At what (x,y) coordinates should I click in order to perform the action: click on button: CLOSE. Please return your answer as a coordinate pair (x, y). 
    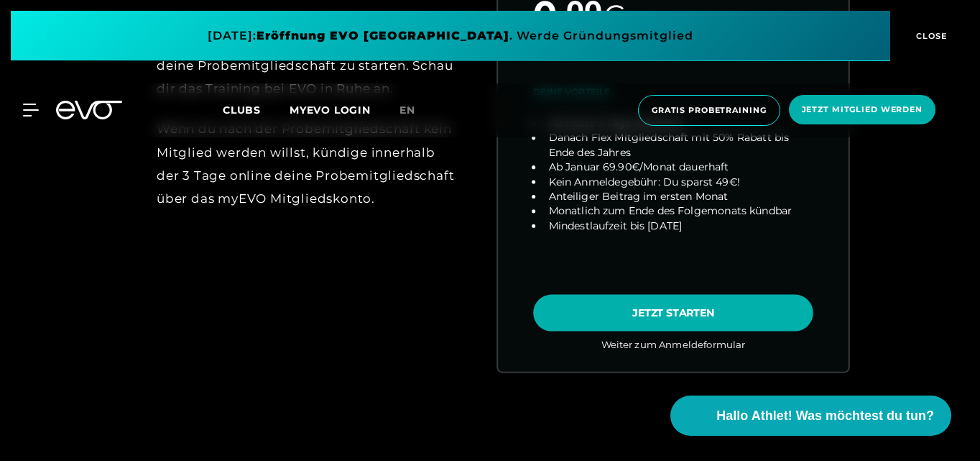
    Looking at the image, I should click on (930, 36).